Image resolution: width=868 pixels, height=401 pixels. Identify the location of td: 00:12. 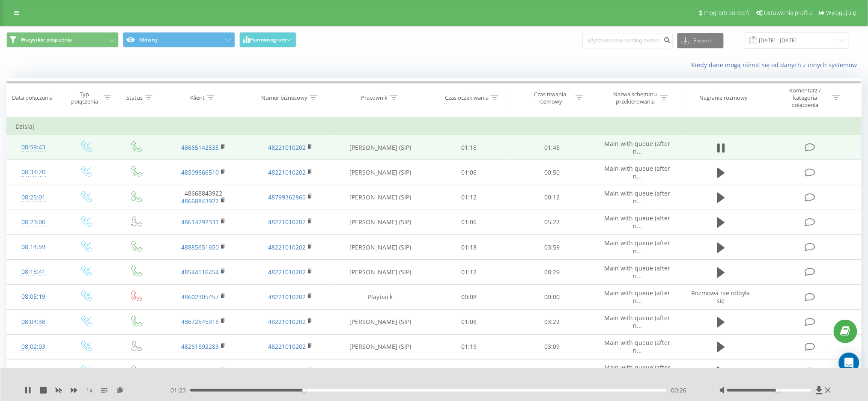
(552, 197).